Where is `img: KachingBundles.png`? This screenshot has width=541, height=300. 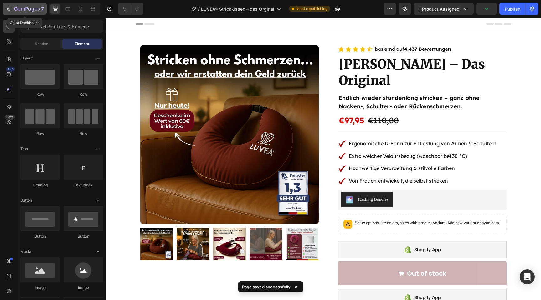
img: KachingBundles.png is located at coordinates (244, 182).